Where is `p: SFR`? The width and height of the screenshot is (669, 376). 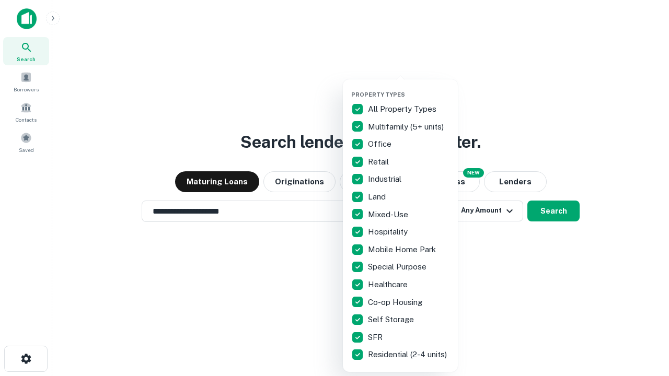
p: SFR is located at coordinates (376, 338).